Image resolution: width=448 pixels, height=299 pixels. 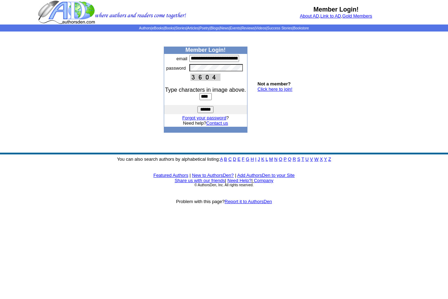 I want to click on a: R, so click(x=294, y=159).